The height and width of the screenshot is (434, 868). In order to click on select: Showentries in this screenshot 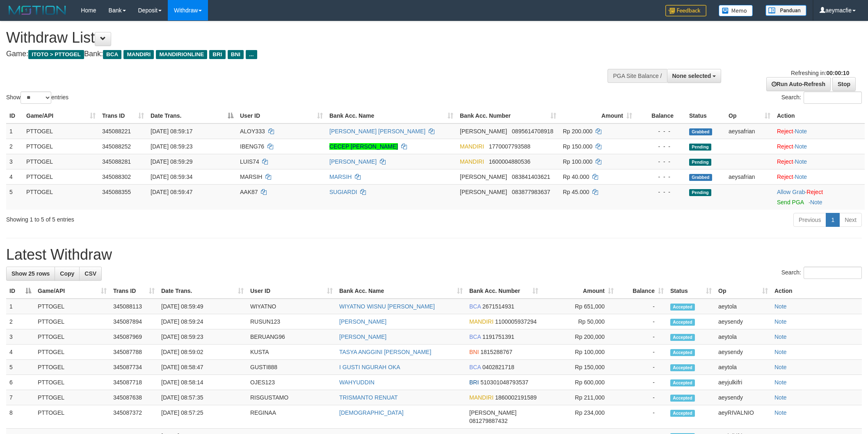, I will do `click(36, 97)`.